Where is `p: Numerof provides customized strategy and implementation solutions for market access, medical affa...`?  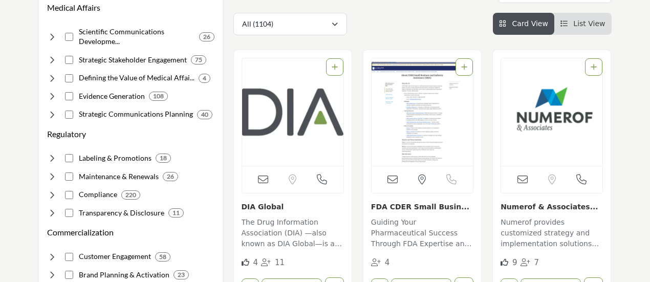
p: Numerof provides customized strategy and implementation solutions for market access, medical affa... is located at coordinates (552, 234).